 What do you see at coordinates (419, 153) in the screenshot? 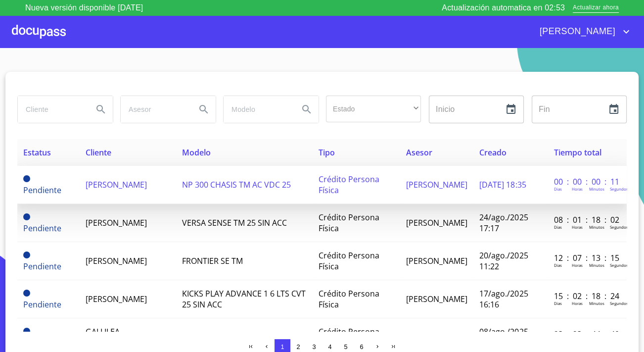
I see `span: Asesor` at bounding box center [419, 153].